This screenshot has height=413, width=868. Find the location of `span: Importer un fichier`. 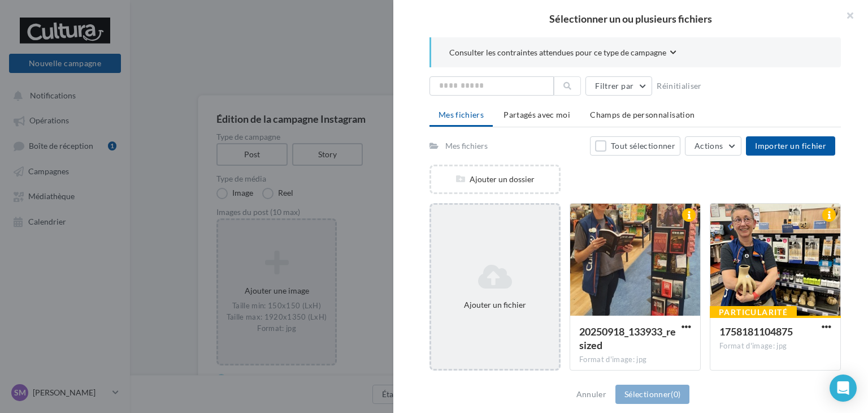

span: Importer un fichier is located at coordinates (790, 146).